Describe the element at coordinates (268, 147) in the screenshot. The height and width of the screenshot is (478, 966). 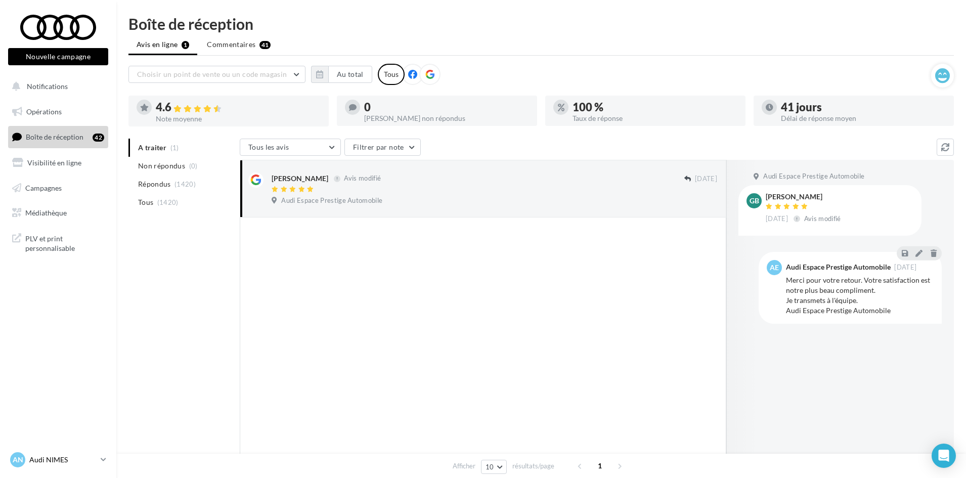
I see `span: Tous les avis` at that location.